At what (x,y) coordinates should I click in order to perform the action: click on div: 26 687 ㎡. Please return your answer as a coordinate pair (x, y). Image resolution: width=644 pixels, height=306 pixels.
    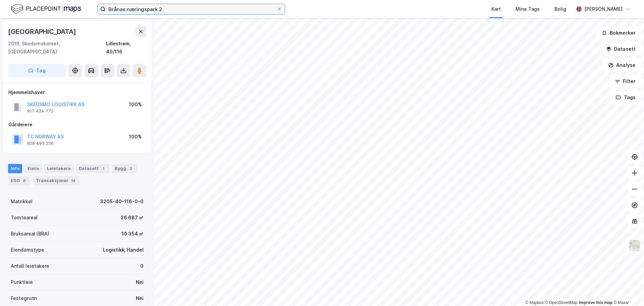
    Looking at the image, I should click on (132, 218).